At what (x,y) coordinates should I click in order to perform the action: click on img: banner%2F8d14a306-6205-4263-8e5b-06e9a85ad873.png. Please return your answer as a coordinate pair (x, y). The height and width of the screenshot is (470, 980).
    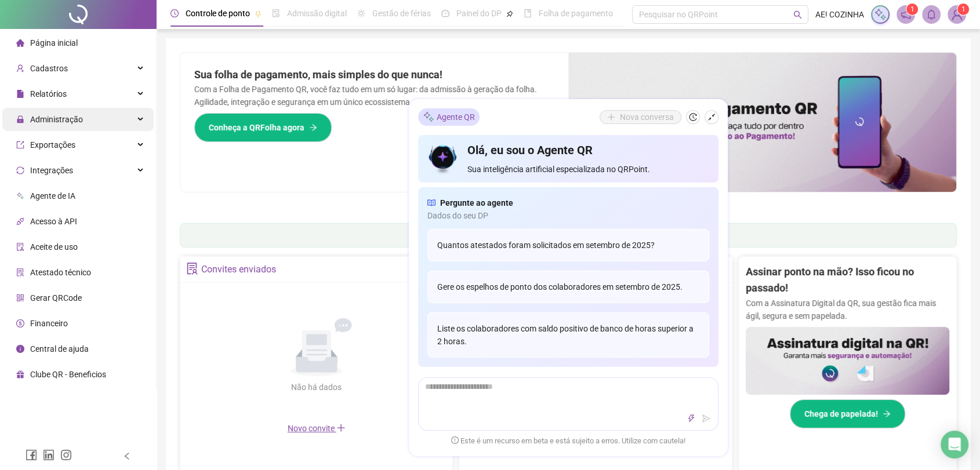
    Looking at the image, I should click on (762, 122).